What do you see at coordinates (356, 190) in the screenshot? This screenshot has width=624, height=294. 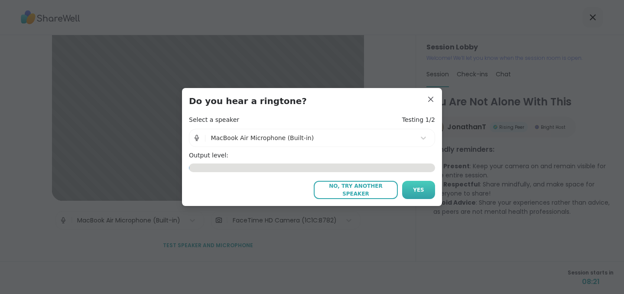 I see `button: No, try another speaker` at bounding box center [356, 190].